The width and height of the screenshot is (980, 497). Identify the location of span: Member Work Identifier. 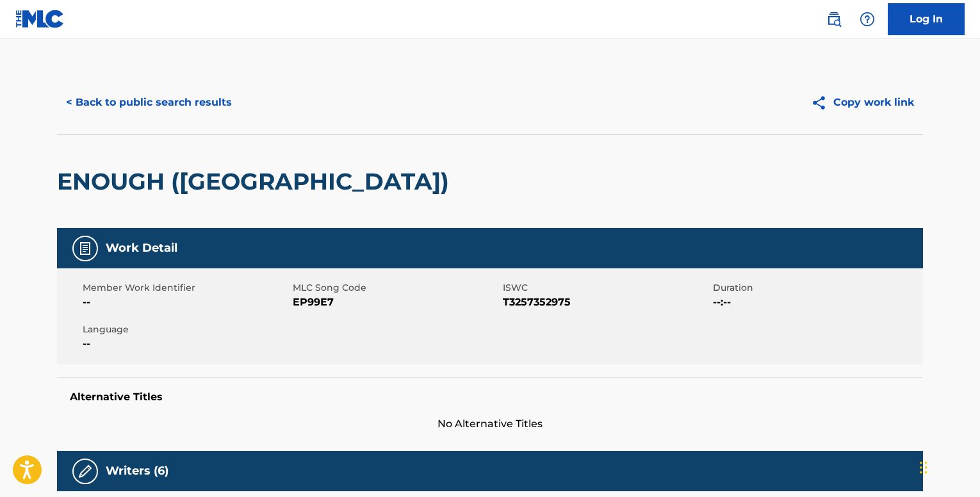
(186, 288).